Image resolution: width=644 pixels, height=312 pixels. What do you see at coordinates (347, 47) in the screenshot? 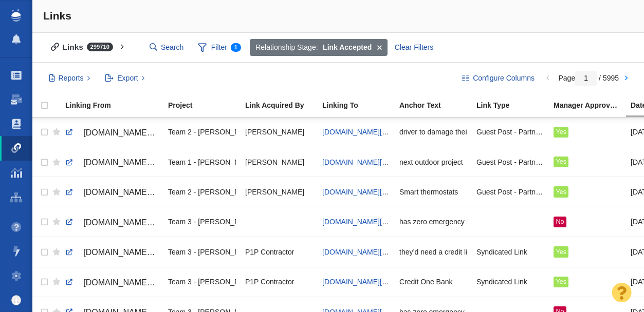
I see `strong: Link Accepted` at bounding box center [347, 47].